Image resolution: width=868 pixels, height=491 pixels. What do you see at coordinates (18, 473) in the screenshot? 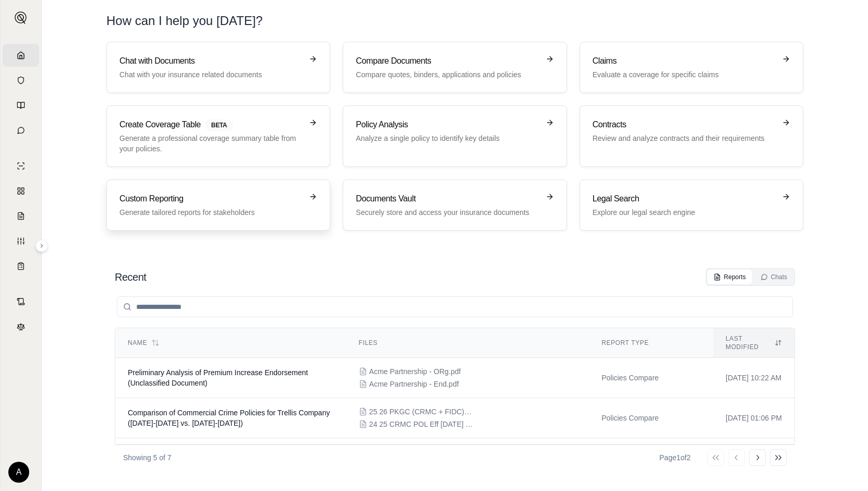
I see `div: A` at bounding box center [18, 473].